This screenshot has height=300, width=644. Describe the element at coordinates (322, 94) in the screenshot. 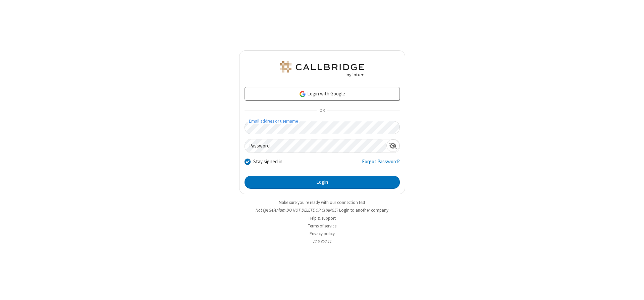

I see `a: Login with Google` at that location.